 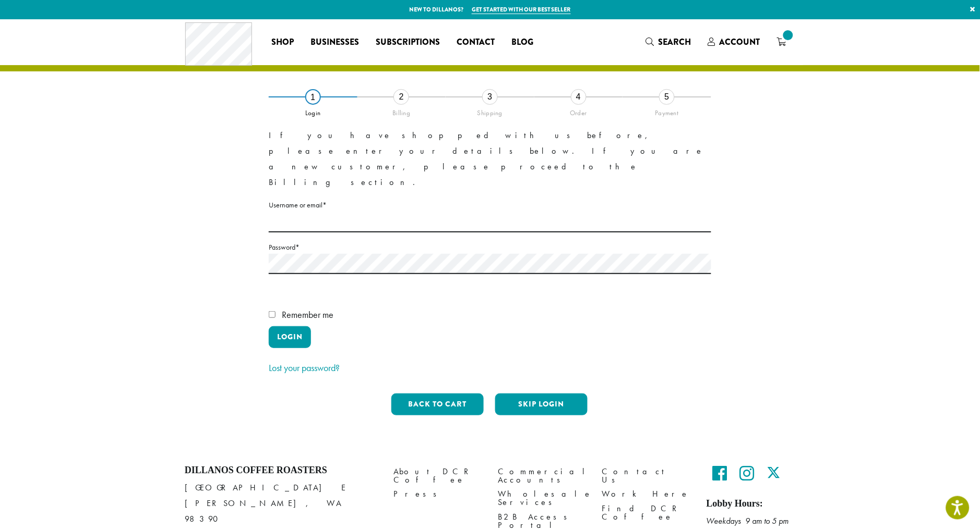 What do you see at coordinates (646, 513) in the screenshot?
I see `a: Find DCR Coffee` at bounding box center [646, 513].